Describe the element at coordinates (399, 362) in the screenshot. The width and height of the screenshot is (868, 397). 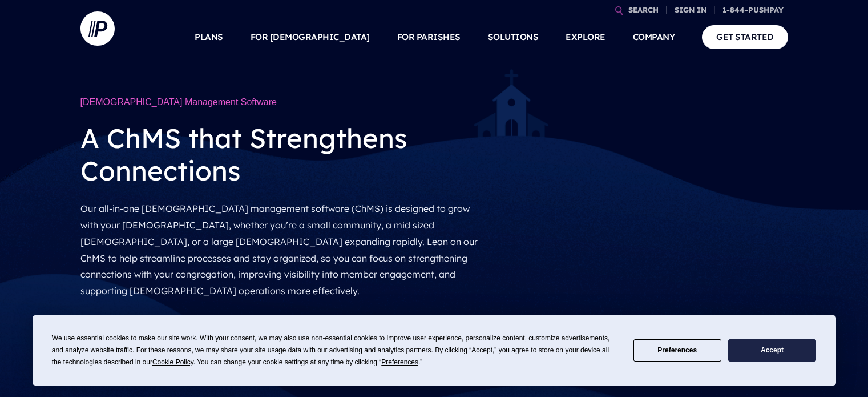
I see `span: Preferences` at that location.